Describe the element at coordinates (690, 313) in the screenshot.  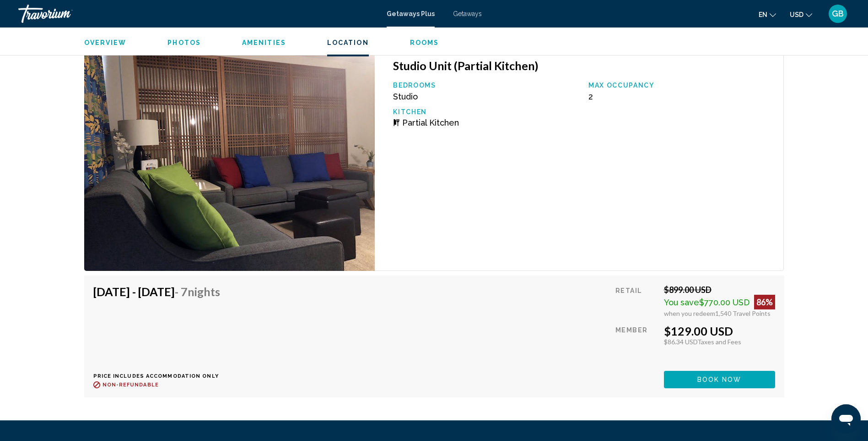
I see `span: when you redeem` at that location.